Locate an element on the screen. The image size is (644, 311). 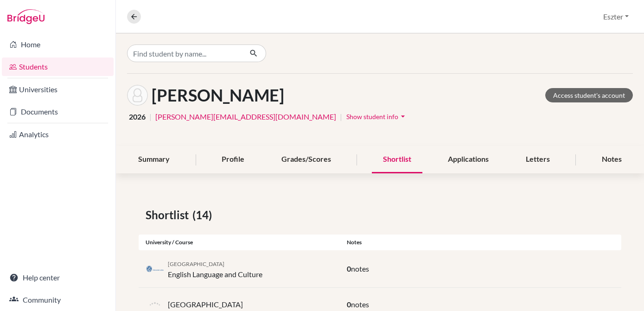
a: Students is located at coordinates (58, 67).